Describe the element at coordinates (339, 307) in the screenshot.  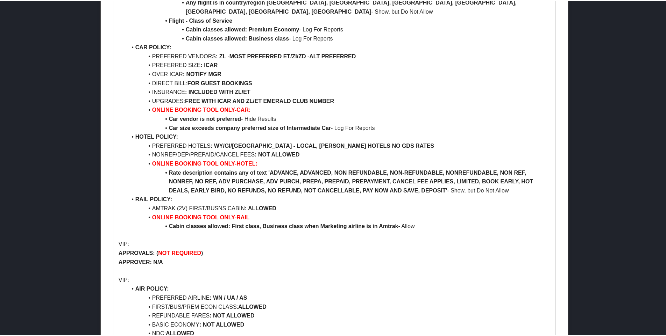
I see `li: FIRST/BUS/PREM ECON CLASS:` at that location.